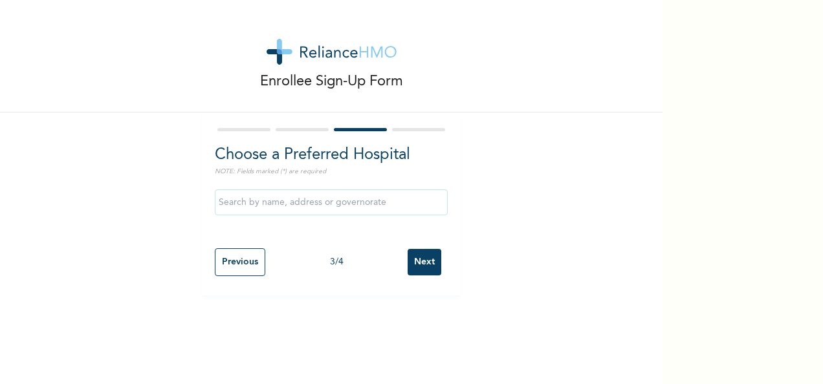 The width and height of the screenshot is (823, 384). What do you see at coordinates (331, 155) in the screenshot?
I see `h2: Choose a Preferred Hospital` at bounding box center [331, 155].